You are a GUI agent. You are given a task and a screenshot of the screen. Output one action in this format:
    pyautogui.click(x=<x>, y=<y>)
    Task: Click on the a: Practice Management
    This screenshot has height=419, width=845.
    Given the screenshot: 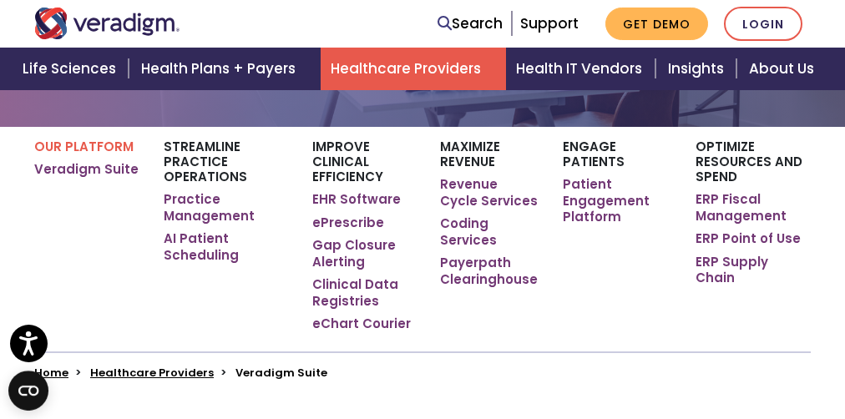 What is the action you would take?
    pyautogui.click(x=225, y=207)
    